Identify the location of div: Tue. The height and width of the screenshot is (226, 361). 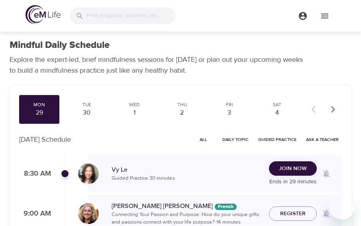
(87, 104).